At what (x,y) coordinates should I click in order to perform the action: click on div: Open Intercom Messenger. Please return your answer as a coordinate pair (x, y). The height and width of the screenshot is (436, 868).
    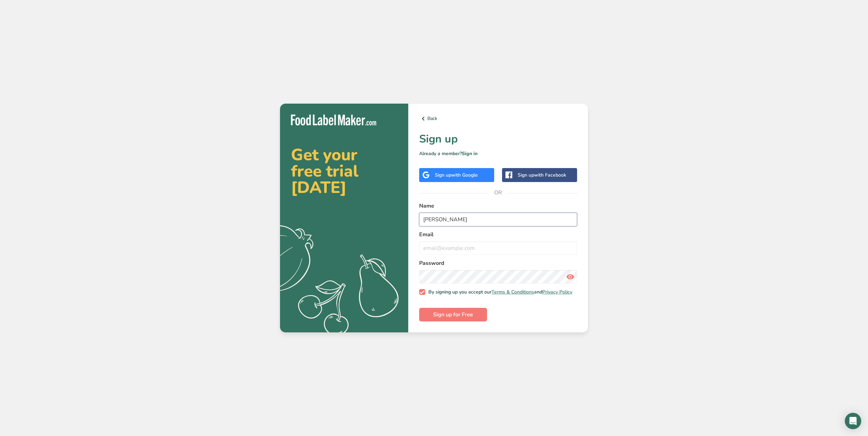
    Looking at the image, I should click on (854, 421).